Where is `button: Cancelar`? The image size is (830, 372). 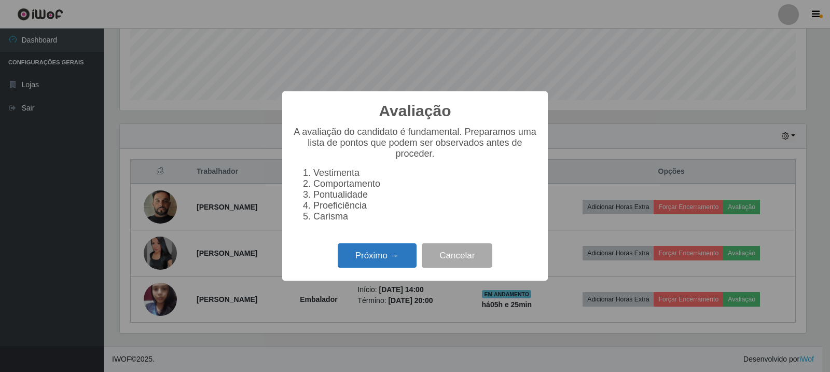
button: Cancelar is located at coordinates (457, 255).